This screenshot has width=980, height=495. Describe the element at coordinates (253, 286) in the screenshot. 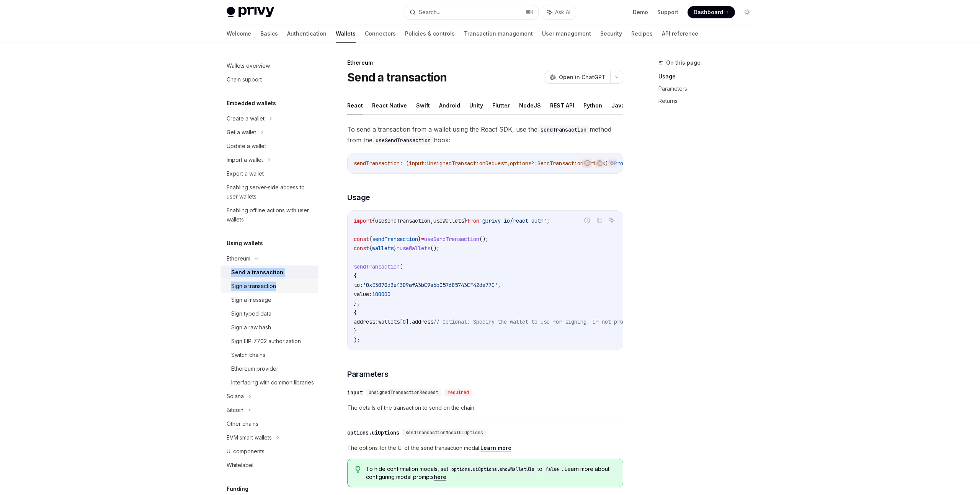

I see `div: Sign a transaction` at that location.